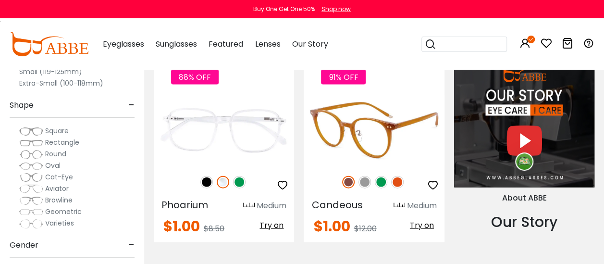 Image resolution: width=604 pixels, height=264 pixels. What do you see at coordinates (31, 166) in the screenshot?
I see `img: Oval.png` at bounding box center [31, 166].